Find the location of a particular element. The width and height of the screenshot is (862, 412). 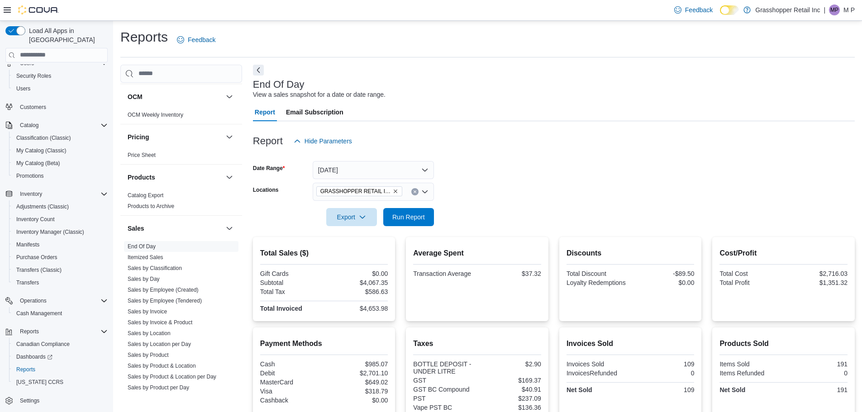

button: Export is located at coordinates (352, 217).